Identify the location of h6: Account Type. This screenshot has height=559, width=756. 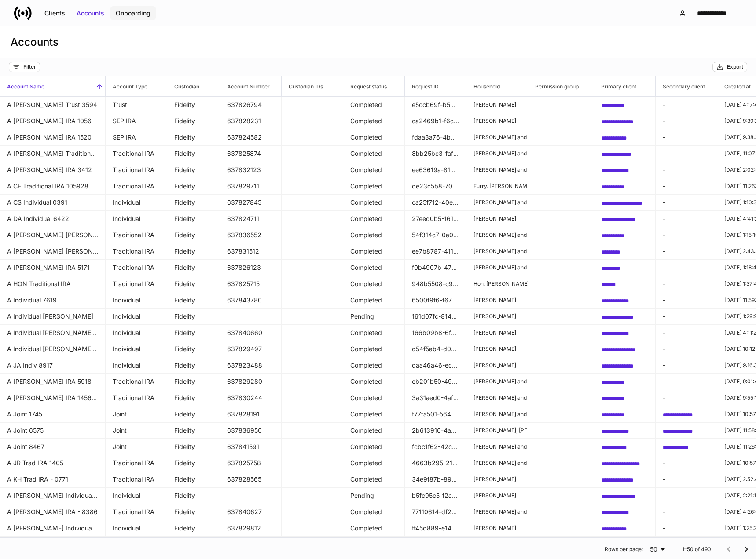
(126, 86).